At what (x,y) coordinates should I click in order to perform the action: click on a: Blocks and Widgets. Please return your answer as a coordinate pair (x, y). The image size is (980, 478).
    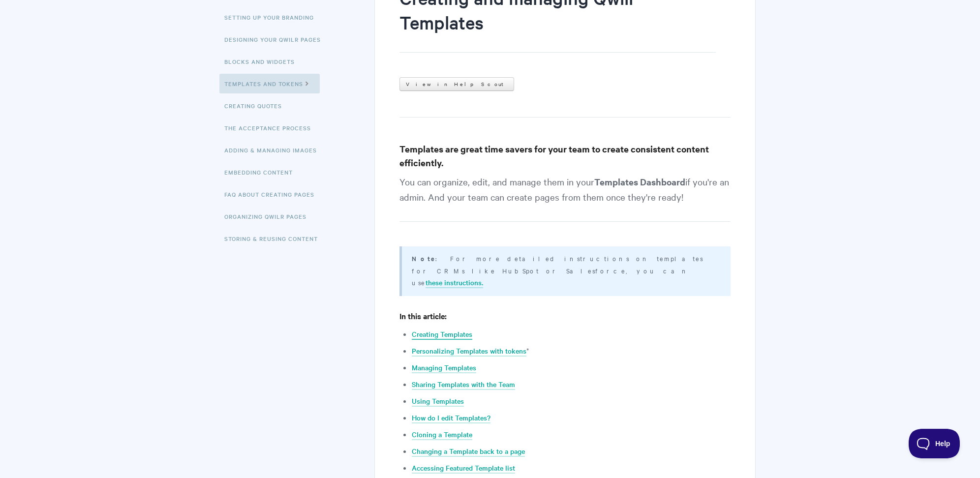
    Looking at the image, I should click on (263, 62).